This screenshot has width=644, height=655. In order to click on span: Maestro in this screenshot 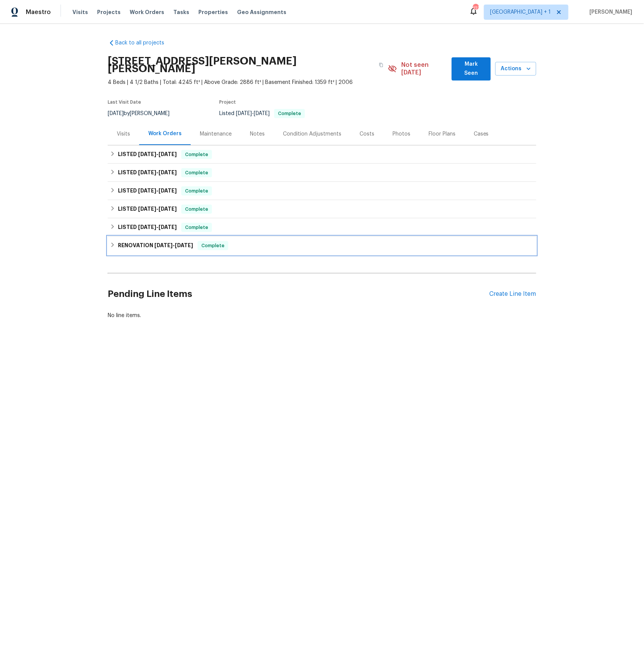, I will do `click(38, 12)`.